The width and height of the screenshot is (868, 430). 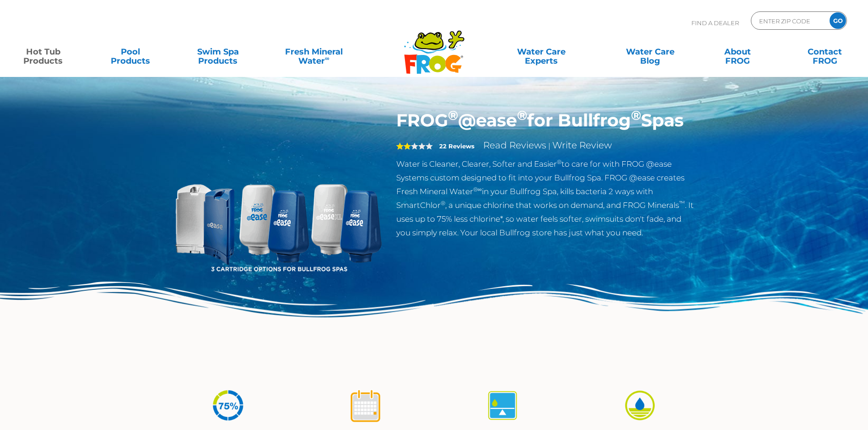 What do you see at coordinates (715, 23) in the screenshot?
I see `p: Find A Dealer` at bounding box center [715, 23].